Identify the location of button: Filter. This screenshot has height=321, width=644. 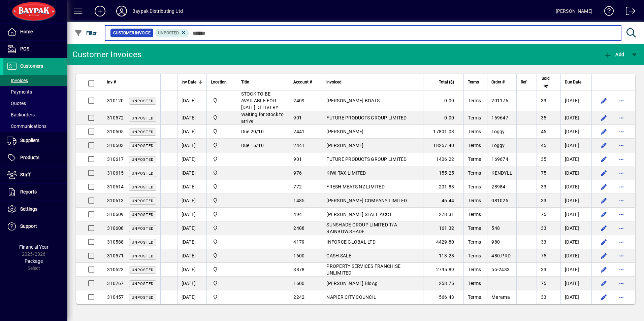
(85, 33).